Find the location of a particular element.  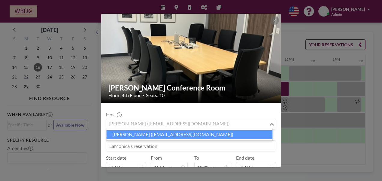

label: To is located at coordinates (197, 158).